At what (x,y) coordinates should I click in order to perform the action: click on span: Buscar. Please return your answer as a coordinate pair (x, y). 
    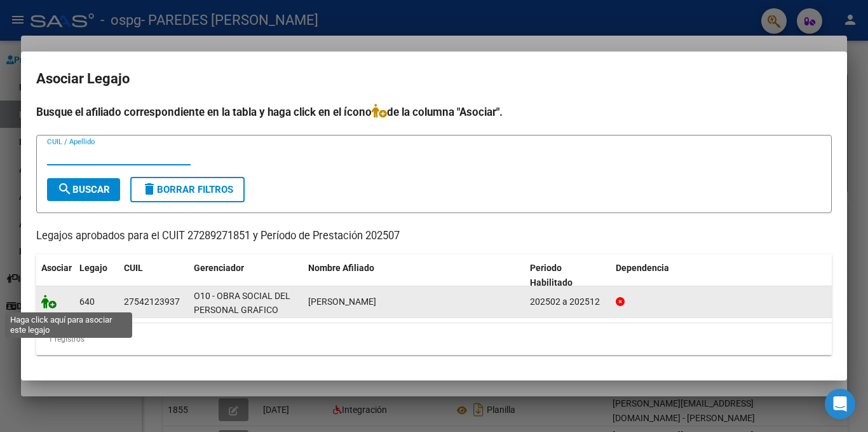
    Looking at the image, I should click on (83, 189).